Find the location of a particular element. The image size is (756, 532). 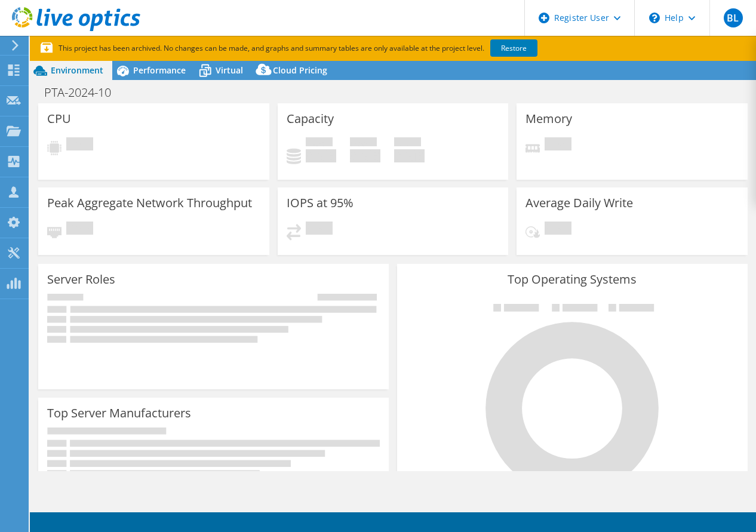

h1: PTA-2024-10 is located at coordinates (84, 92).